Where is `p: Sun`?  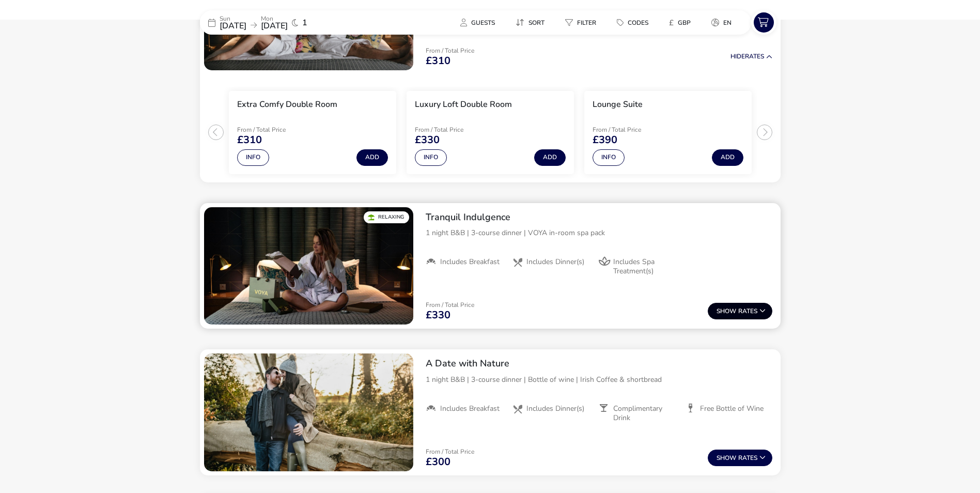 p: Sun is located at coordinates (233, 19).